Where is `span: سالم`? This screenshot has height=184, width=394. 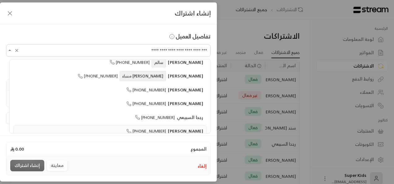
span: سالم is located at coordinates (159, 62).